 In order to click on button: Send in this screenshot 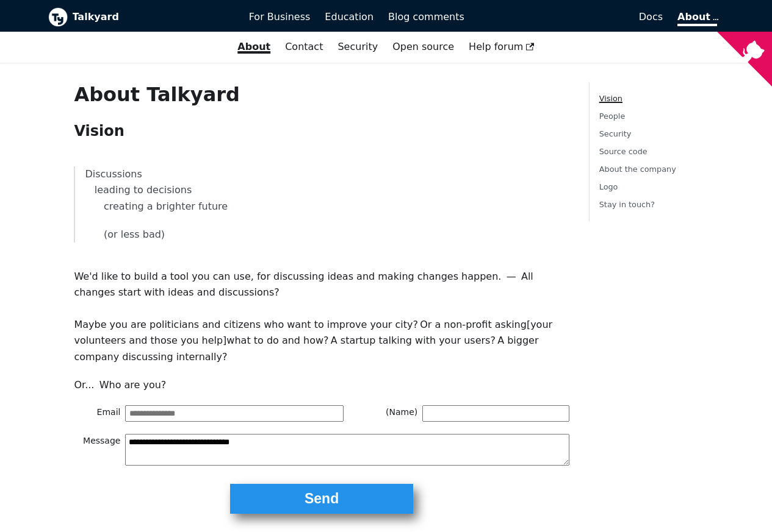, I will do `click(322, 498)`.